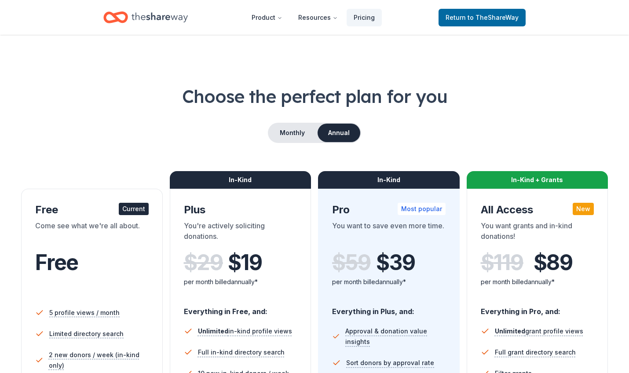 This screenshot has width=629, height=373. I want to click on button: Product, so click(267, 18).